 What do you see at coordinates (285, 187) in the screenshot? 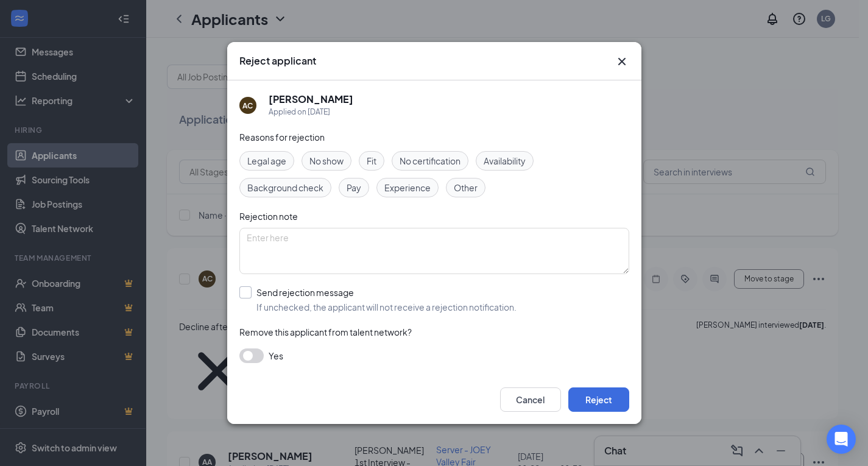
I see `span: Background check` at bounding box center [285, 187].